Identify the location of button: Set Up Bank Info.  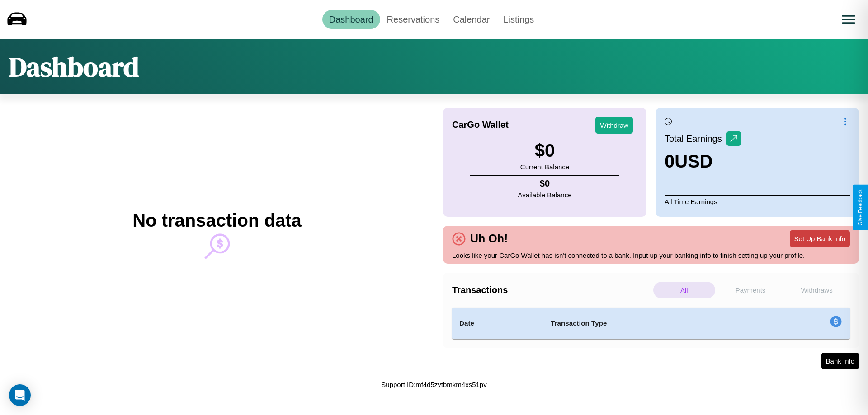
(820, 238).